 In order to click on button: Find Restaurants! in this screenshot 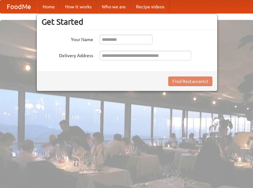, I will do `click(190, 81)`.